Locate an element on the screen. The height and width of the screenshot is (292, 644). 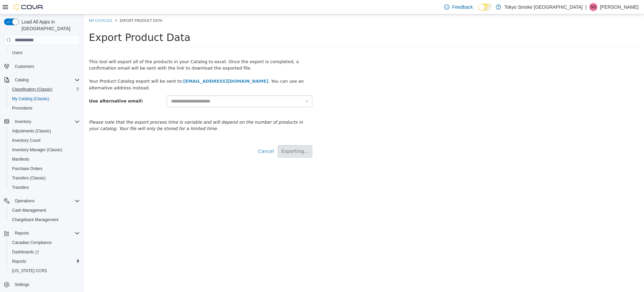
span: Export Product Data is located at coordinates (56, 23).